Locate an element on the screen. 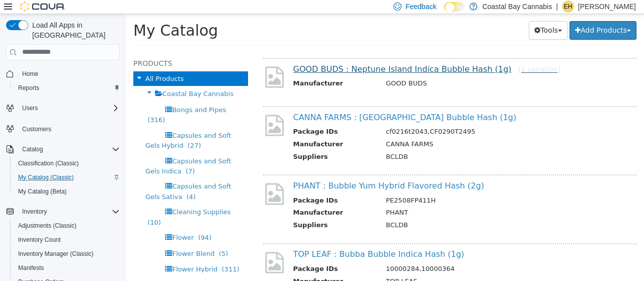  a: My Catalog (Beta) is located at coordinates (42, 192).